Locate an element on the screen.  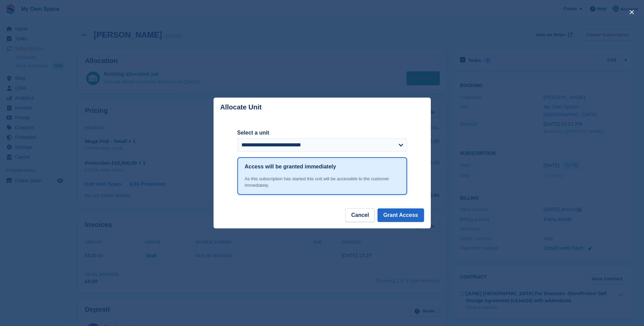
button: Grant Access is located at coordinates (400, 215).